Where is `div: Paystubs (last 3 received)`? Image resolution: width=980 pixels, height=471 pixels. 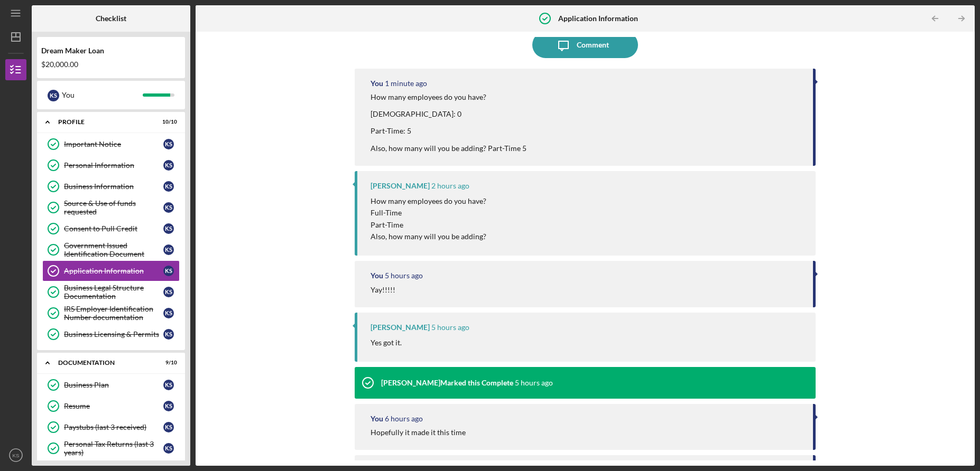 div: Paystubs (last 3 received) is located at coordinates (113, 428).